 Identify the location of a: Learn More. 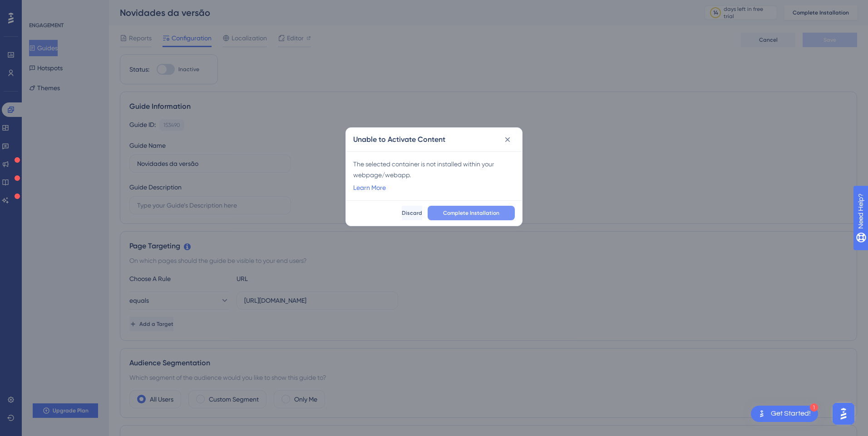
(369, 188).